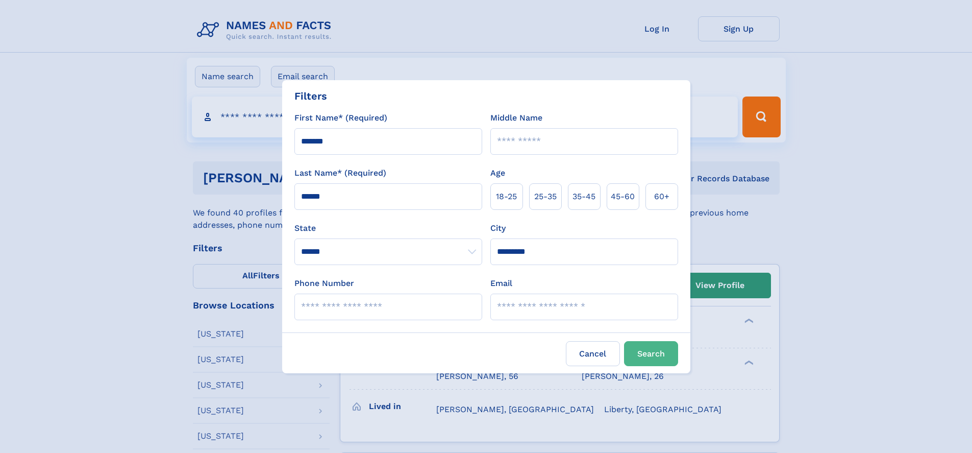 This screenshot has width=972, height=453. What do you see at coordinates (388, 228) in the screenshot?
I see `label: State` at bounding box center [388, 228].